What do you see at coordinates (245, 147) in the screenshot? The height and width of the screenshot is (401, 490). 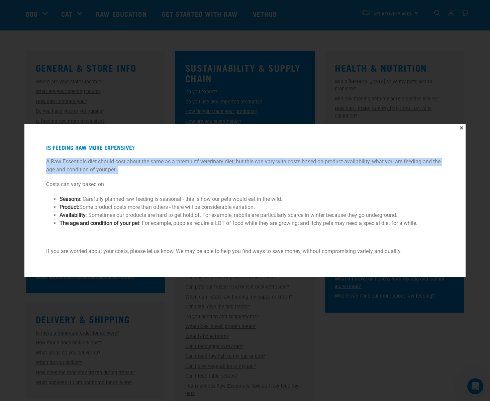 I see `h4: Is feeding raw more expensive?` at bounding box center [245, 147].